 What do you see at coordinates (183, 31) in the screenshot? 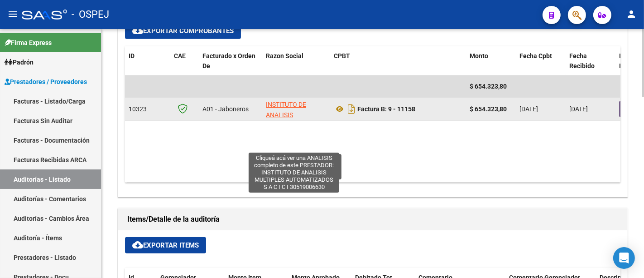
I see `button: Exportar Comprobantes` at bounding box center [183, 31].